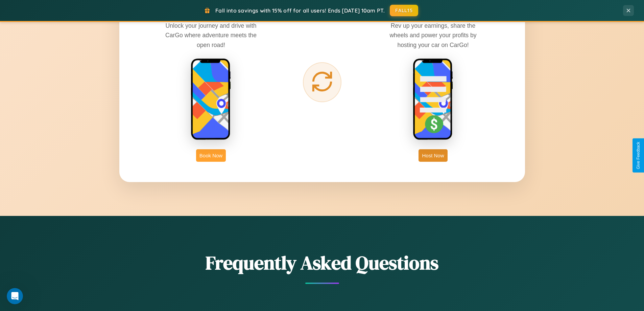 This screenshot has height=311, width=644. What do you see at coordinates (404, 11) in the screenshot?
I see `button: FALL15` at bounding box center [404, 11].